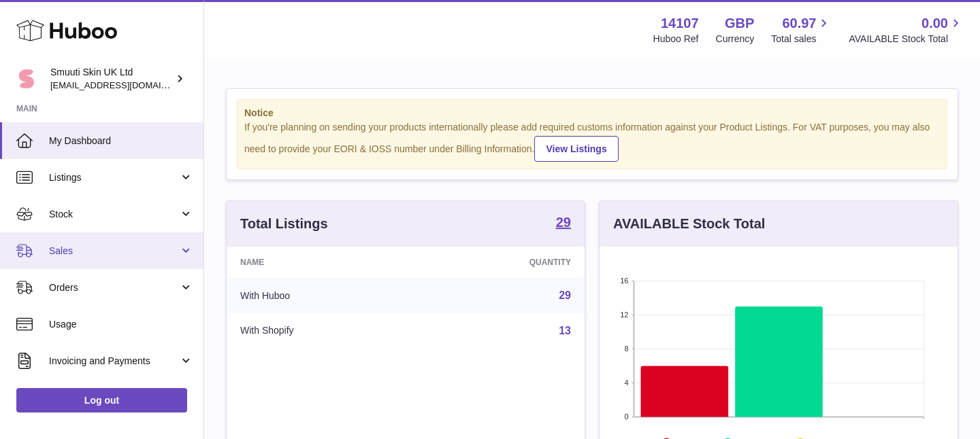  Describe the element at coordinates (626, 417) in the screenshot. I see `text: 0` at that location.